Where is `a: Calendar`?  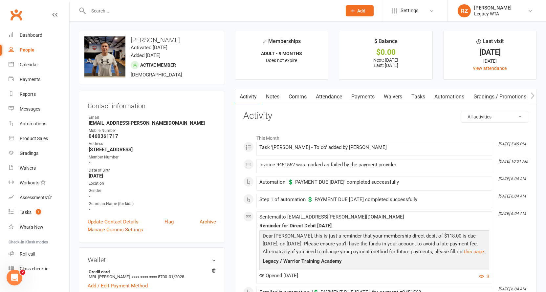
a: Calendar is located at coordinates (39, 65).